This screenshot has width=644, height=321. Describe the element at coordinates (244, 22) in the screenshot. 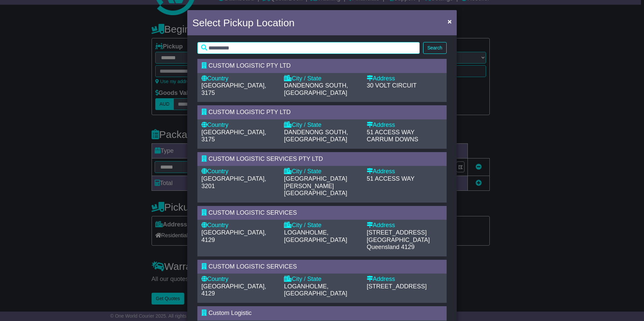

I see `h4: Select Pickup Location` at that location.